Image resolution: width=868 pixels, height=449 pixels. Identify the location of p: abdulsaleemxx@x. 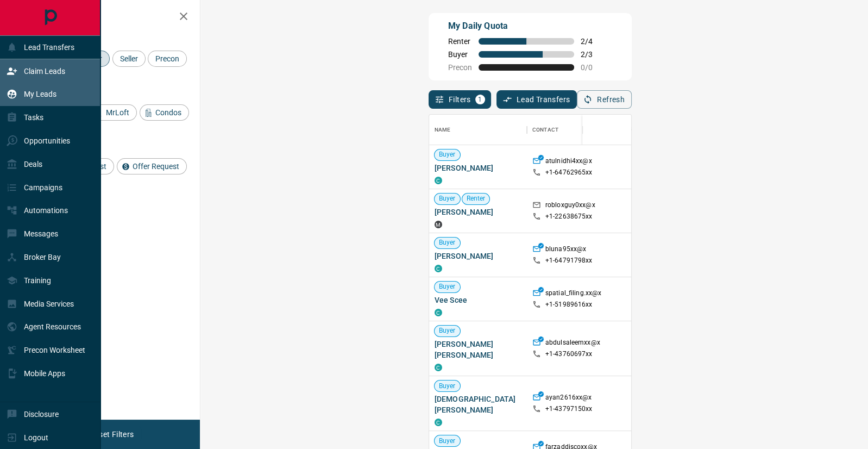
(573, 344).